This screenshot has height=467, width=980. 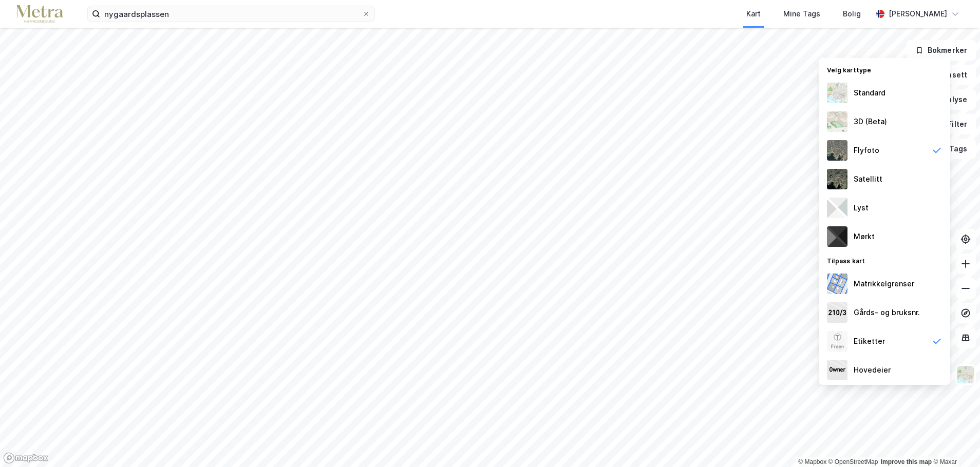 What do you see at coordinates (868, 179) in the screenshot?
I see `div: Satellitt` at bounding box center [868, 179].